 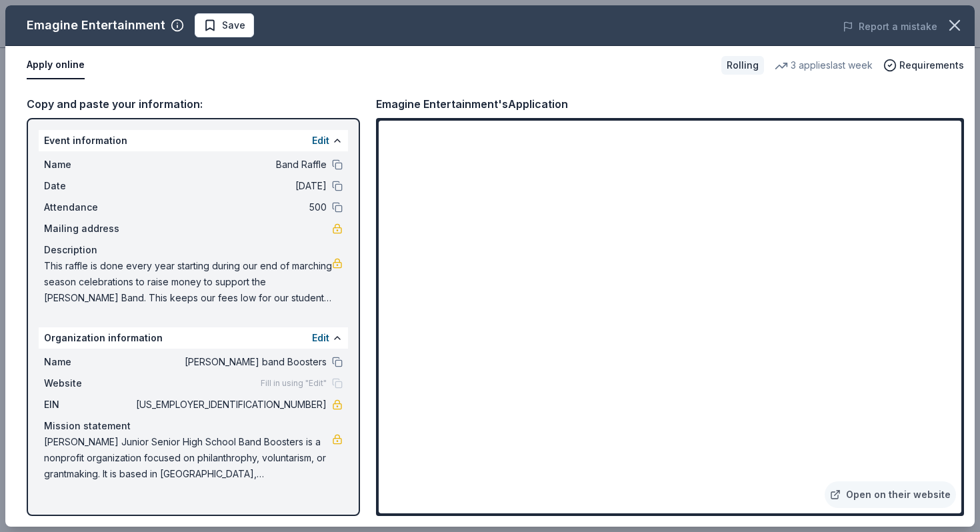 I want to click on span: Save, so click(x=233, y=26).